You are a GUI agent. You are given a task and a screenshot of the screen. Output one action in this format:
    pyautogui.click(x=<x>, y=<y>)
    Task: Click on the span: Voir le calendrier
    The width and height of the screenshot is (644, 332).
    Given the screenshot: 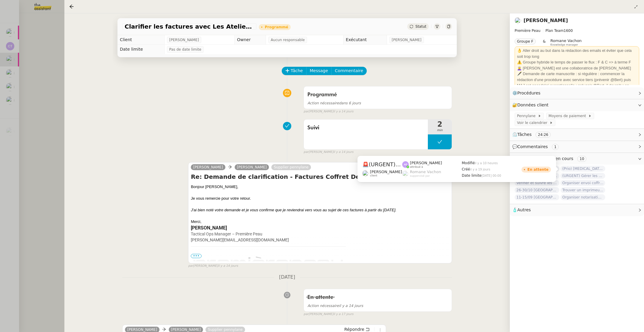 What is the action you would take?
    pyautogui.click(x=533, y=123)
    